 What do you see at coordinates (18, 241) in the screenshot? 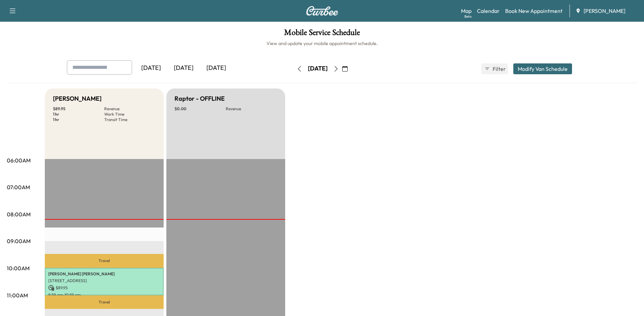
I see `p: 09:00AM` at bounding box center [18, 241].